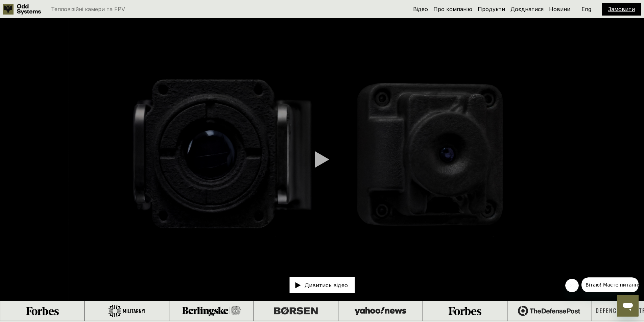  I want to click on p: Тепловізійні камери та FPV, so click(88, 9).